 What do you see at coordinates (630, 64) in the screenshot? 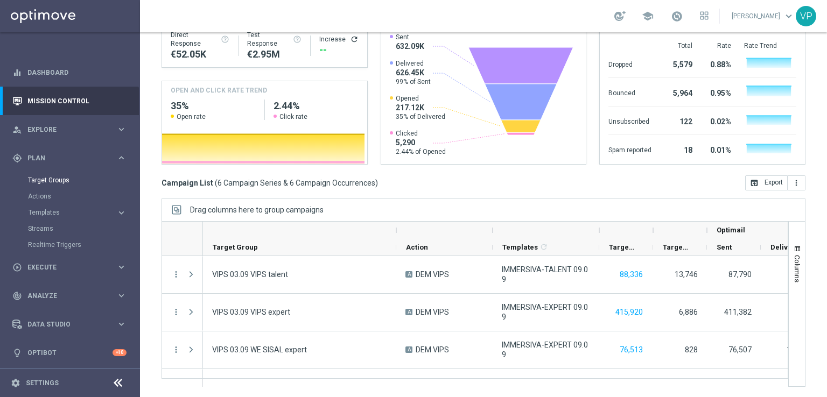
I see `div: Dropped` at bounding box center [630, 64].